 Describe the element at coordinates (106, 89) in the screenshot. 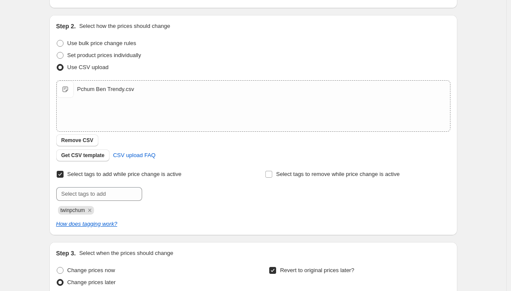

I see `div: Pchum Ben Trendy.csv` at that location.